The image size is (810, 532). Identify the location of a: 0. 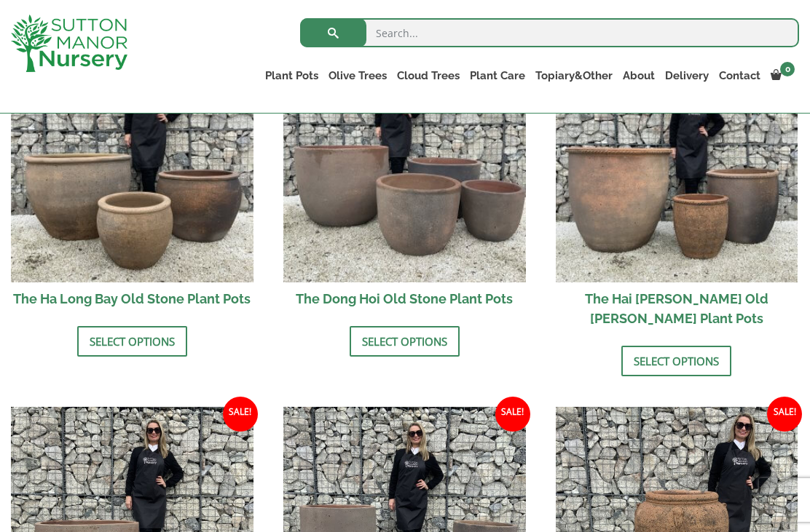
(782, 75).